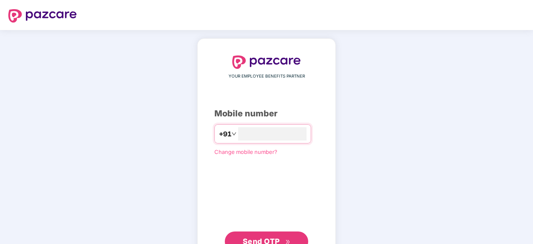 This screenshot has height=244, width=533. I want to click on span: +91, so click(225, 134).